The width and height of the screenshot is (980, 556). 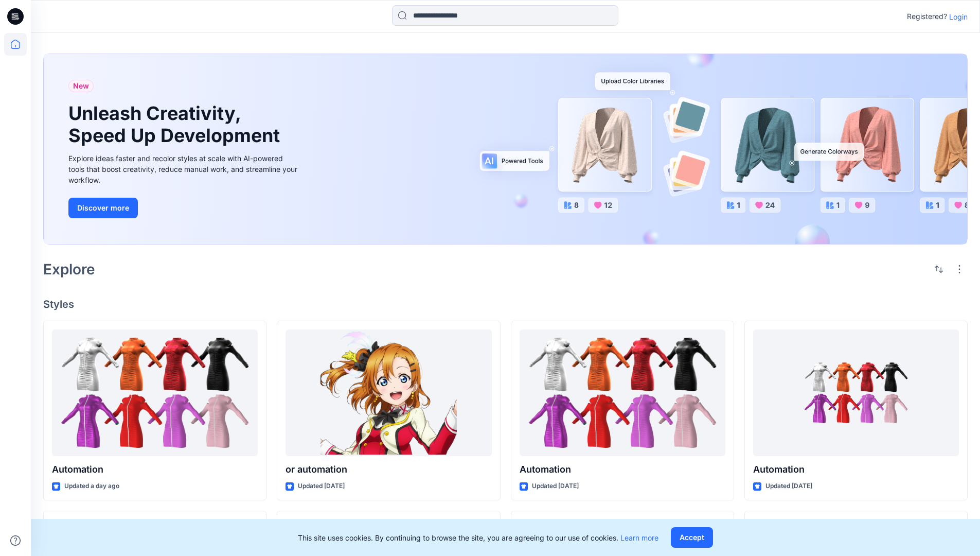 What do you see at coordinates (185, 208) in the screenshot?
I see `a: Discover more` at bounding box center [185, 208].